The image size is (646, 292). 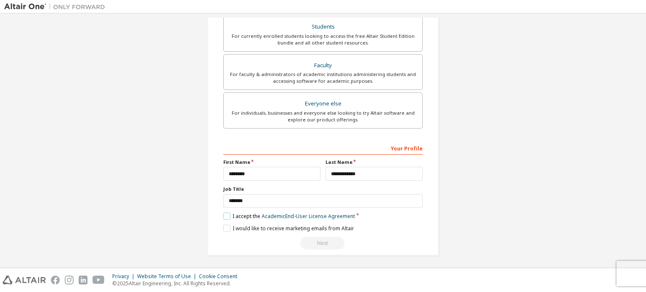 I want to click on p: © 2025 Altair Engineering, Inc. All Rights Reserved., so click(x=177, y=284).